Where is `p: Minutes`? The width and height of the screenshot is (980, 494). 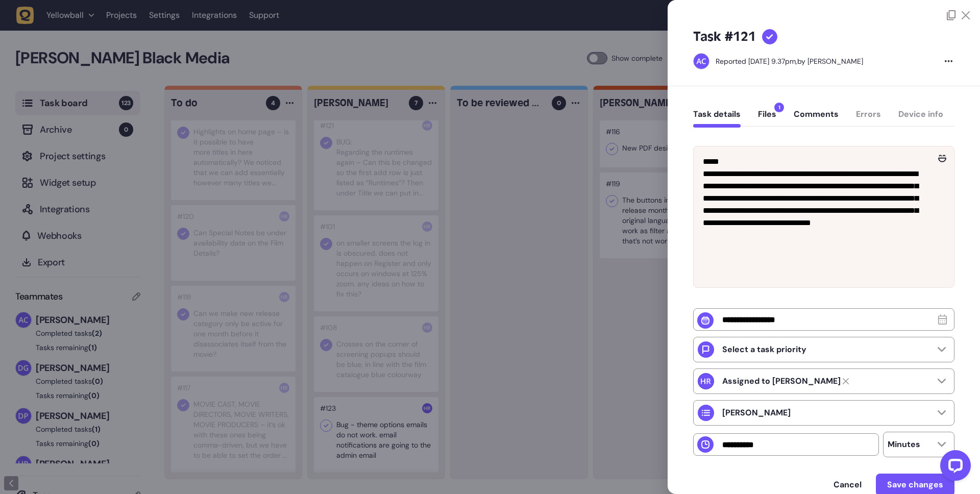
p: Minutes is located at coordinates (904, 445).